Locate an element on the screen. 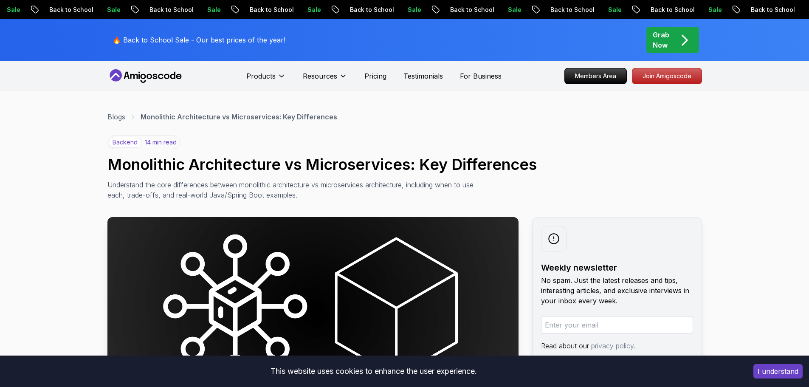 The width and height of the screenshot is (809, 387). p: Grab Now is located at coordinates (660, 40).